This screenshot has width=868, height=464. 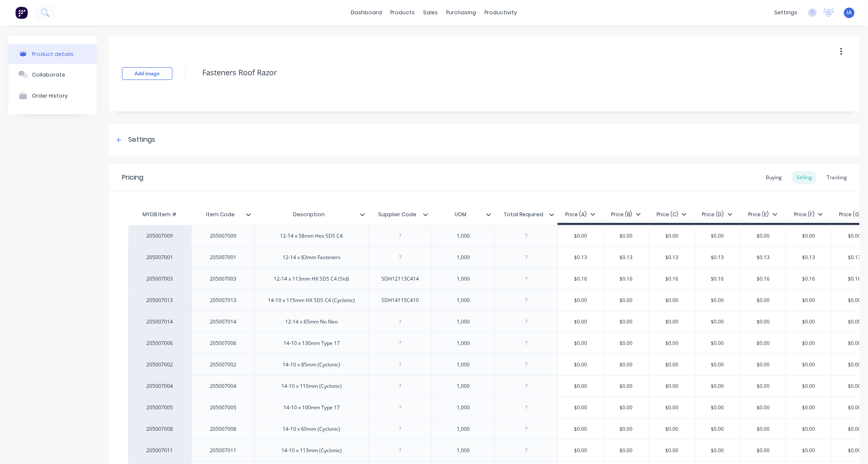 I want to click on div: settings, so click(x=786, y=13).